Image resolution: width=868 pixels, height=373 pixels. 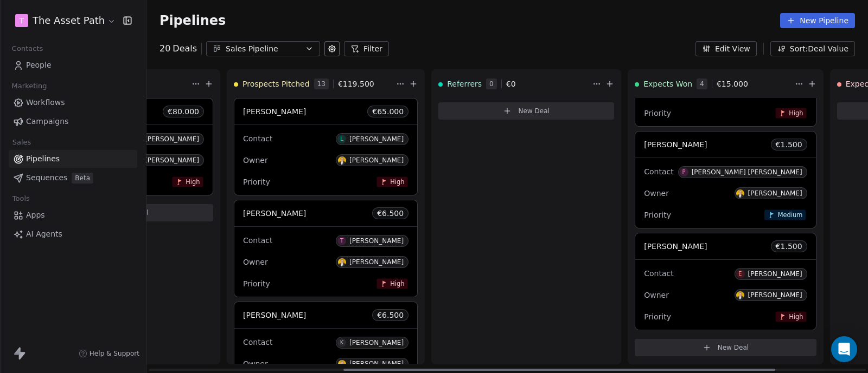 What do you see at coordinates (115, 354) in the screenshot?
I see `span: Help & Support` at bounding box center [115, 354].